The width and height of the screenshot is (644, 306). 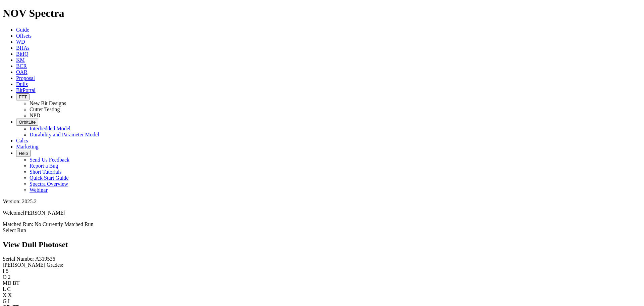 What do you see at coordinates (22, 140) in the screenshot?
I see `span: Calcs` at bounding box center [22, 140].